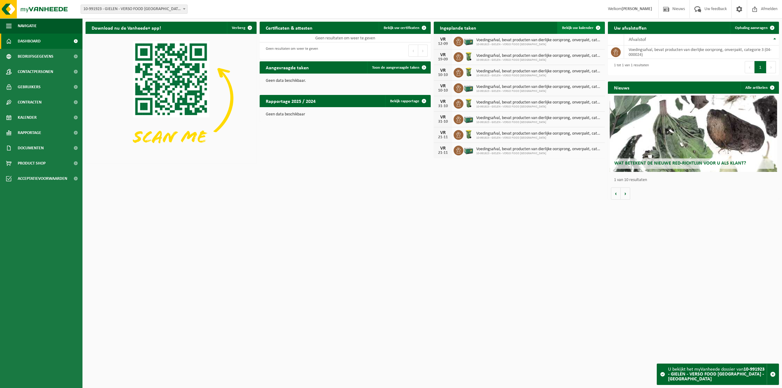 The height and width of the screenshot is (388, 782). I want to click on h2: Uw afvalstoffen, so click(630, 27).